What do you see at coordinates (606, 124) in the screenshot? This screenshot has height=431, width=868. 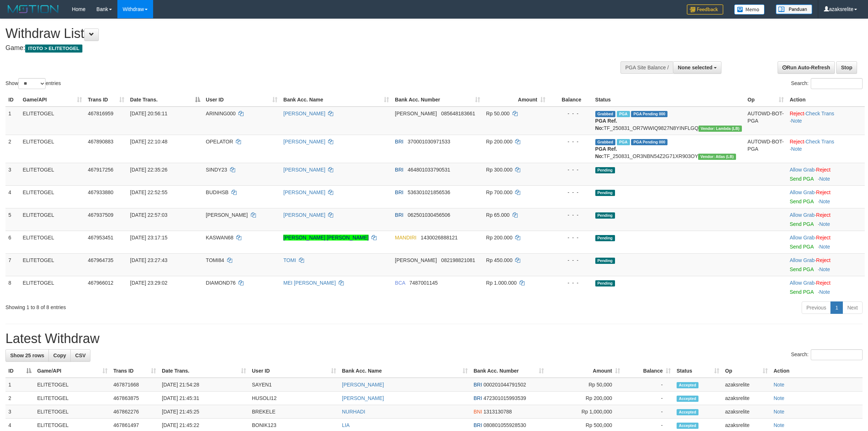 I see `b: PGA Ref. No:` at bounding box center [606, 124].